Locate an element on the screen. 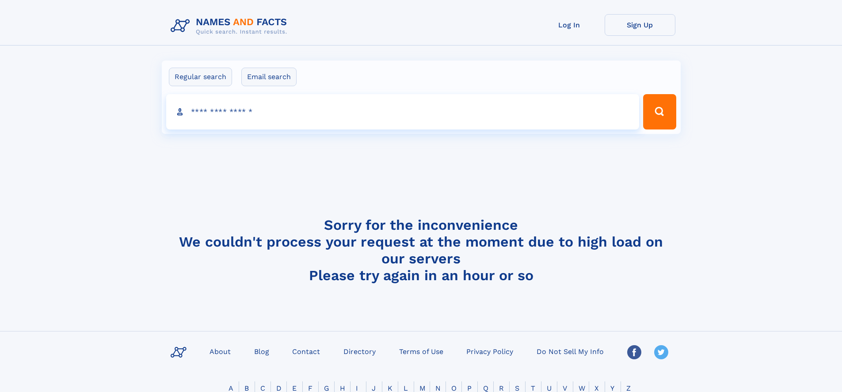 The width and height of the screenshot is (842, 392). a: Do Not Sell My Info is located at coordinates (570, 351).